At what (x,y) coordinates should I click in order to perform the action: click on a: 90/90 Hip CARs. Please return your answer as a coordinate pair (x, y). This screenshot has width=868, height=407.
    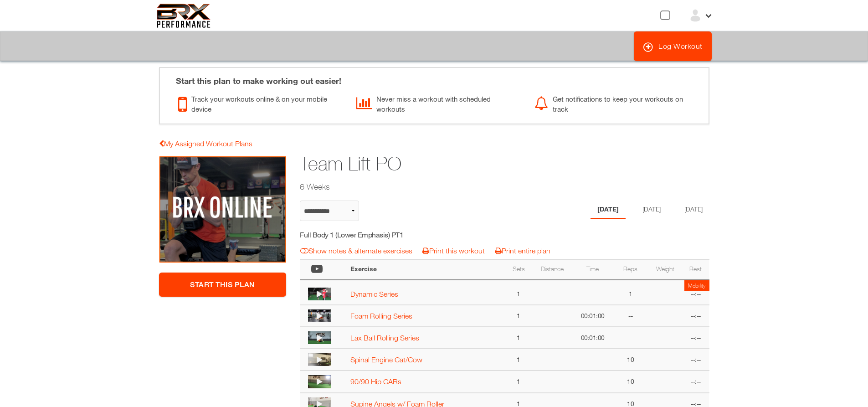
    Looking at the image, I should click on (376, 381).